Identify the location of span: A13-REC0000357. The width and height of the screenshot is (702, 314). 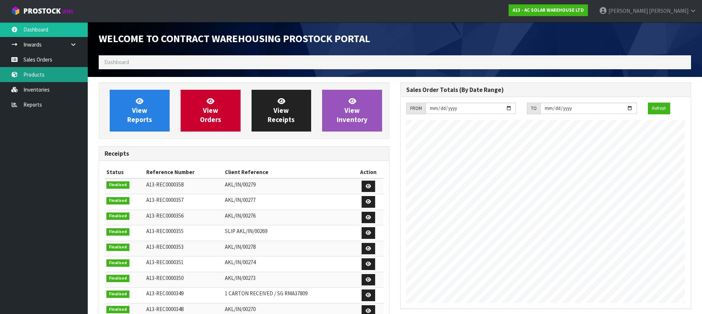
(165, 199).